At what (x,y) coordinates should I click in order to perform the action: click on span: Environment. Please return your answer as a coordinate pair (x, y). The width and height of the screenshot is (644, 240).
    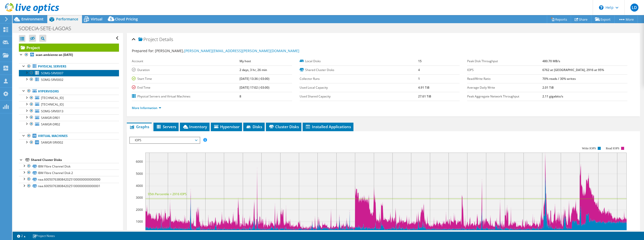
    Looking at the image, I should click on (32, 19).